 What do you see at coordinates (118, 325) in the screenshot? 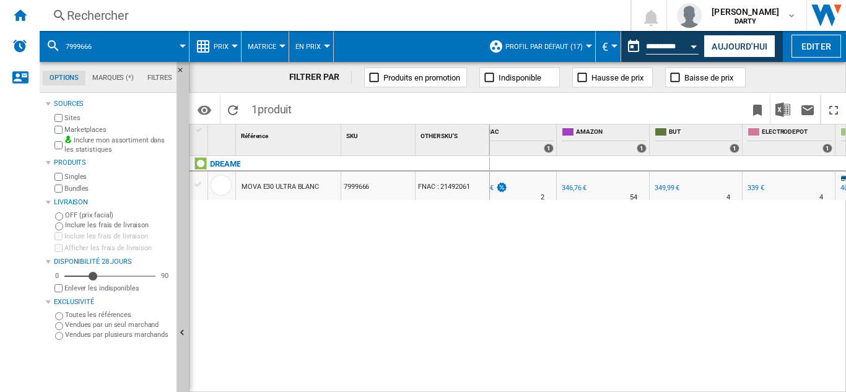
I see `label: Vendues par un seul marchand` at bounding box center [118, 325].